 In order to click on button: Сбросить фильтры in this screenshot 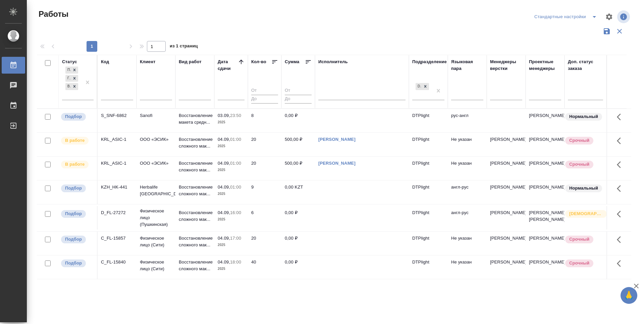, I will do `click(620, 32)`.